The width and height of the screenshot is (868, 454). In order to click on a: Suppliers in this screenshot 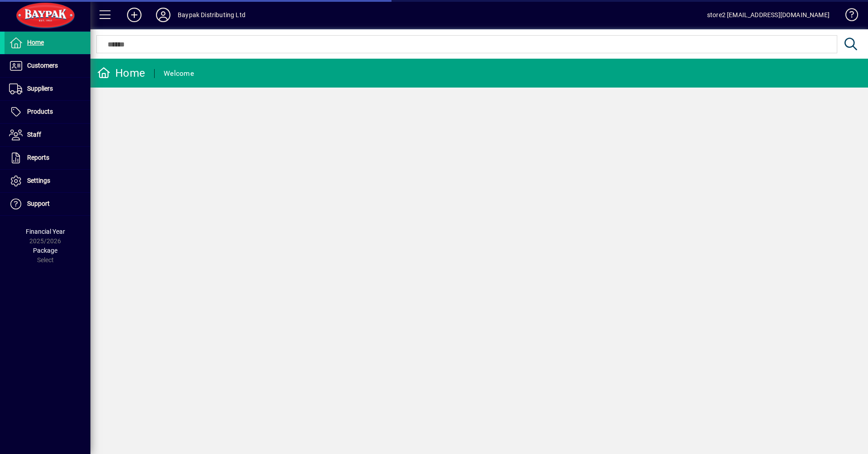, I will do `click(48, 89)`.